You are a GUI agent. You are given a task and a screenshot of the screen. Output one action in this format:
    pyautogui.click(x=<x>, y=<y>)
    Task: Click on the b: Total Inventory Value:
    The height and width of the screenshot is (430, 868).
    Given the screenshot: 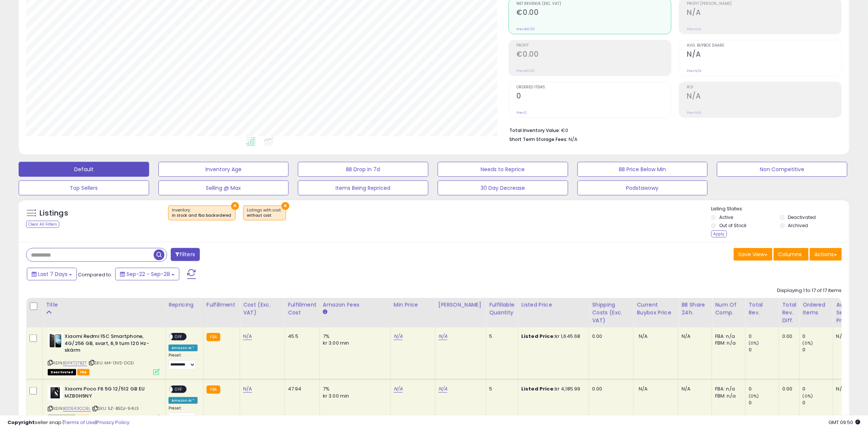 What is the action you would take?
    pyautogui.click(x=535, y=130)
    